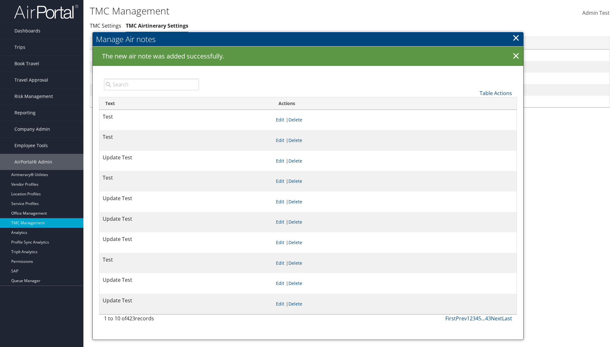 This screenshot has width=616, height=347. What do you see at coordinates (281, 55) in the screenshot?
I see `td: 30 Seconds to Fly` at bounding box center [281, 55].